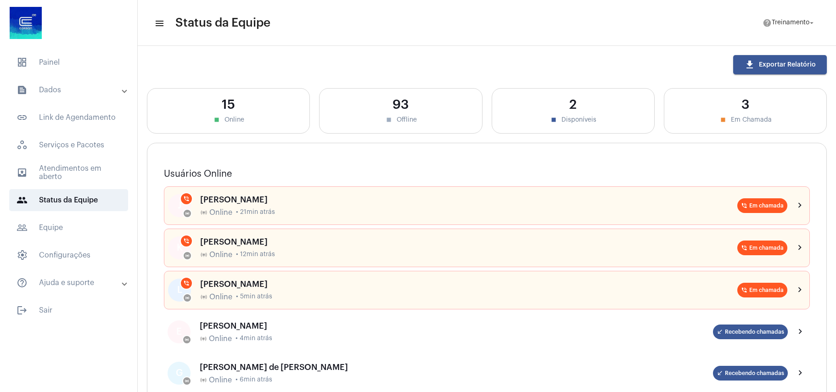  I want to click on span: • 12min atrás, so click(255, 254).